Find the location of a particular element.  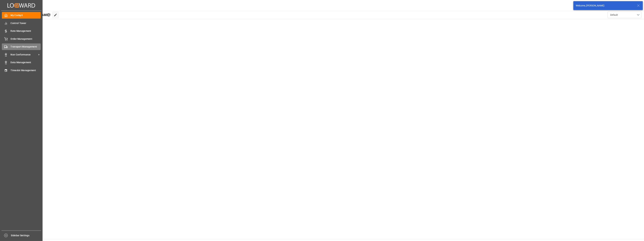

span: Rate Management is located at coordinates (26, 31).